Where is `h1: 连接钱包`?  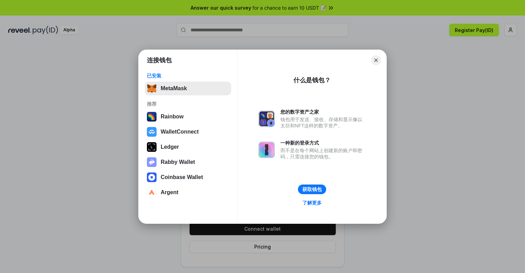 h1: 连接钱包 is located at coordinates (159, 60).